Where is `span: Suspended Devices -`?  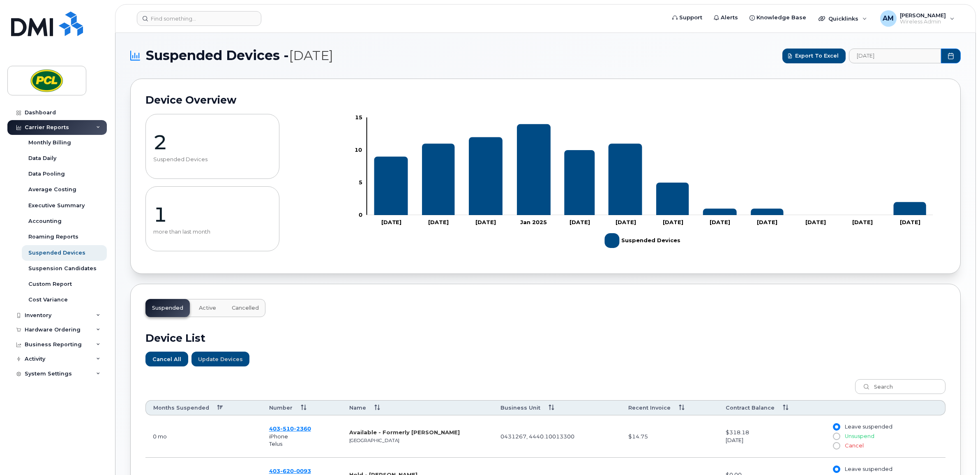
span: Suspended Devices - is located at coordinates (239, 55).